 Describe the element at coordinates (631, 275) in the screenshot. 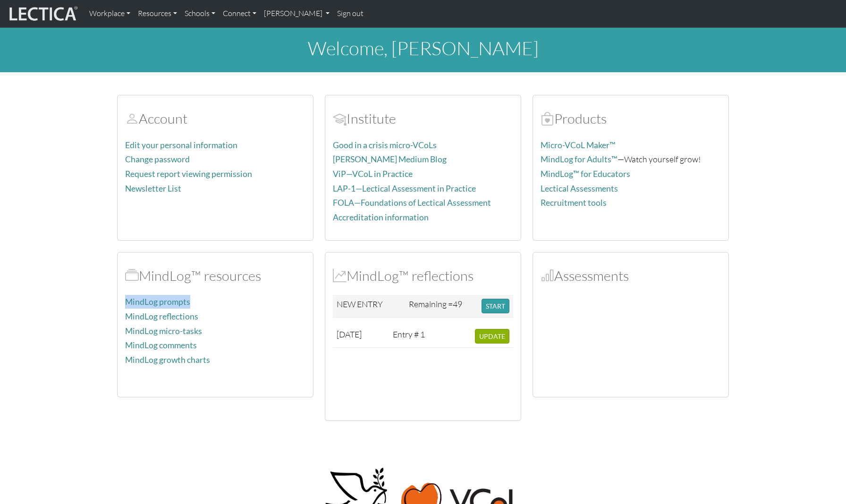

I see `h2: Assessments` at that location.